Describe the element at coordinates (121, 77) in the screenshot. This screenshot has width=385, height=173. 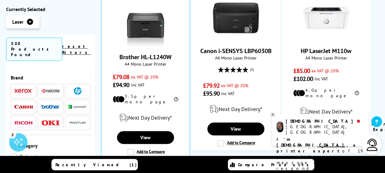
I see `span: £79.08` at that location.